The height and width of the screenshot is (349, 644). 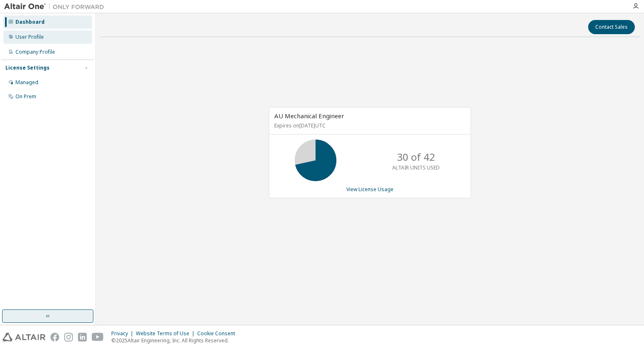 What do you see at coordinates (27, 68) in the screenshot?
I see `div: License Settings` at bounding box center [27, 68].